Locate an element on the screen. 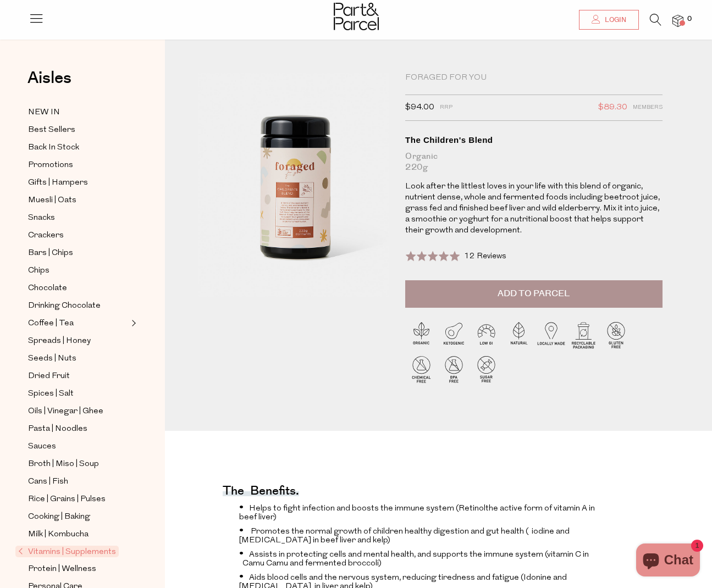 This screenshot has height=588, width=712. a: Gifts | Hampers is located at coordinates (78, 183).